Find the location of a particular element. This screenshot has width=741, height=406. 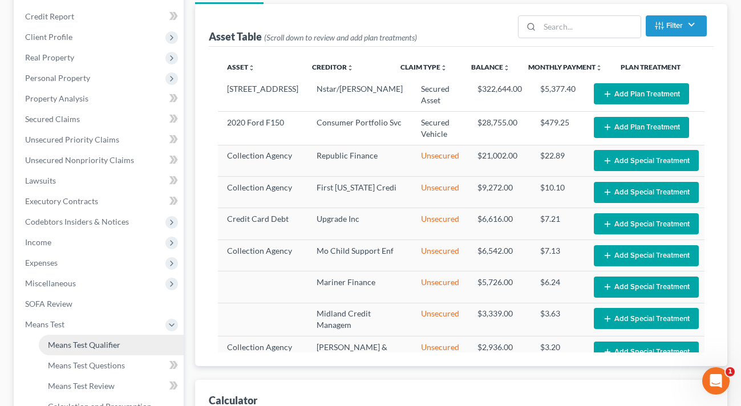

td: $5,726.00 is located at coordinates (499, 287).